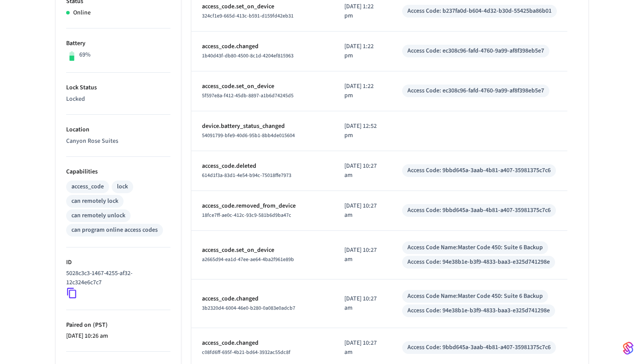  Describe the element at coordinates (249, 308) in the screenshot. I see `span: 3b2320d4-6004-46e0-b280-0a083e0adcb7` at that location.